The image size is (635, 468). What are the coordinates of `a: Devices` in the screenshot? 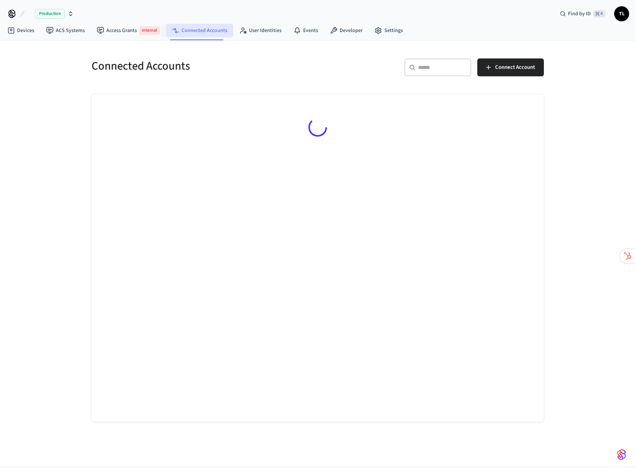 It's located at (21, 31).